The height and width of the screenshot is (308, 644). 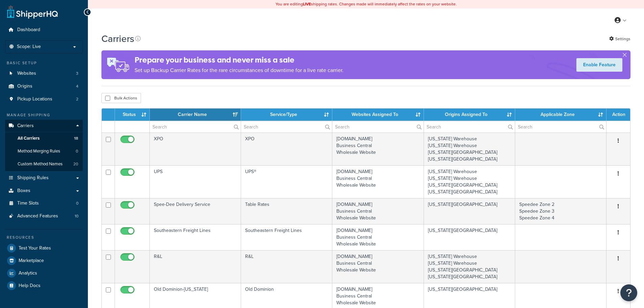 I want to click on span: Custom Method Names, so click(x=40, y=164).